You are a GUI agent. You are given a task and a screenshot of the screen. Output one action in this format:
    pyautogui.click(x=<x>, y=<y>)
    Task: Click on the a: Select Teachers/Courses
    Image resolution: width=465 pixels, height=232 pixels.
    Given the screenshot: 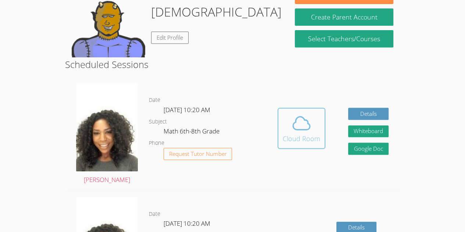 What is the action you would take?
    pyautogui.click(x=343, y=39)
    